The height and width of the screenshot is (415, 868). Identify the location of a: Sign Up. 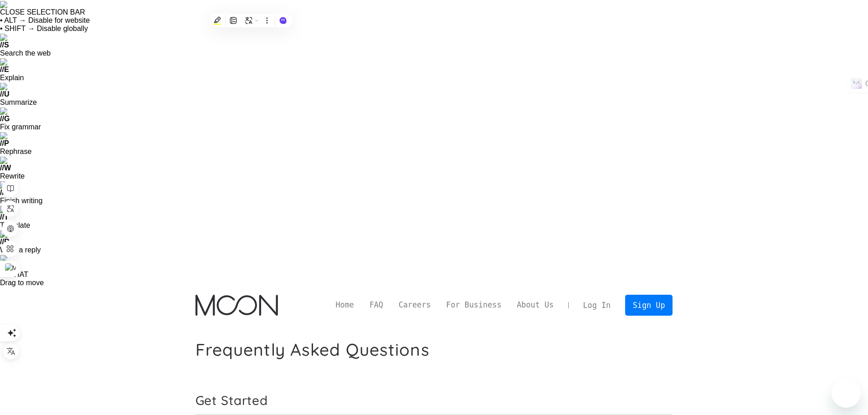
(649, 305).